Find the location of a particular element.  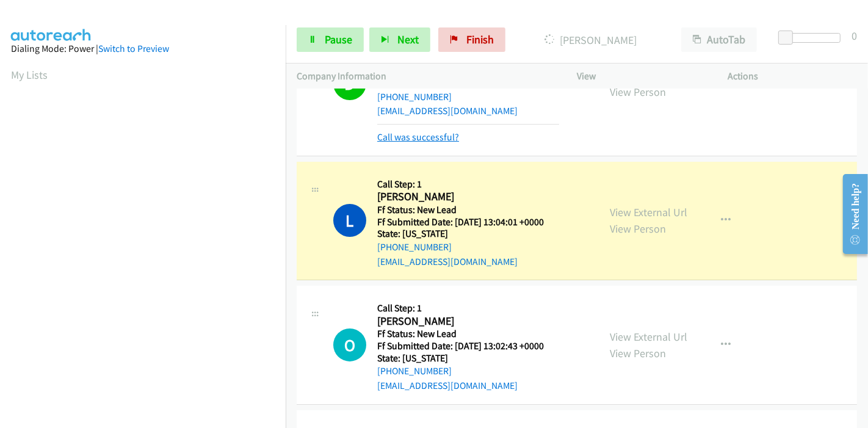

div: Open Resource Center is located at coordinates (22, 48).